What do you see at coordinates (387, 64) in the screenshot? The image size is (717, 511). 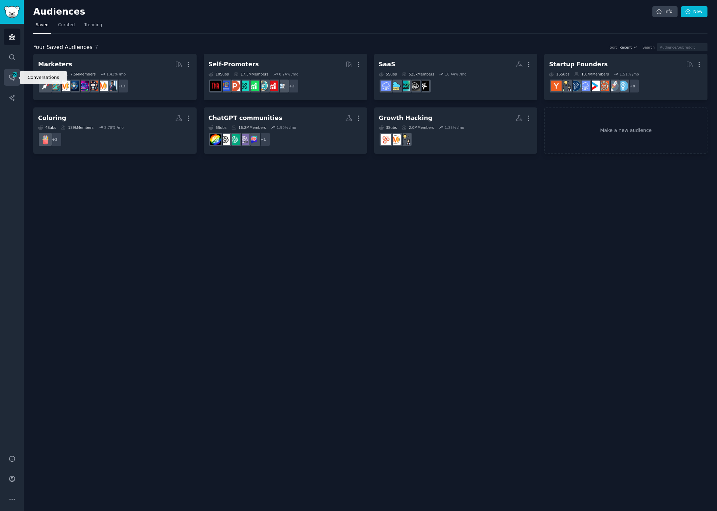 I see `div: SaaS` at bounding box center [387, 64].